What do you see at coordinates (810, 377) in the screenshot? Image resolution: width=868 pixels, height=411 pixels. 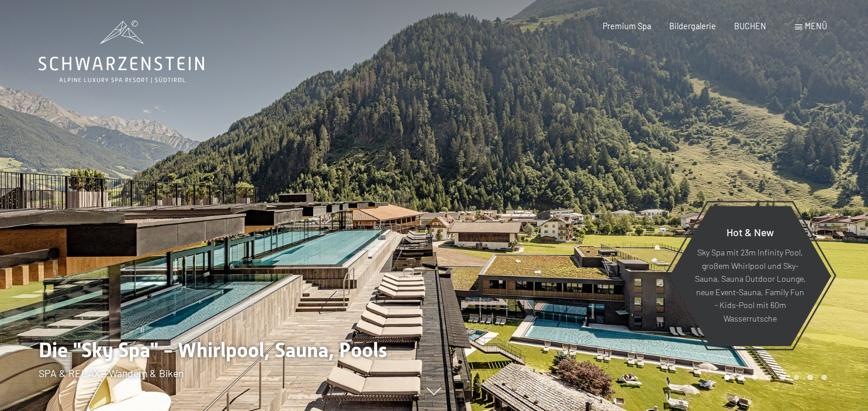 I see `div: Carousel Page 7` at bounding box center [810, 377].